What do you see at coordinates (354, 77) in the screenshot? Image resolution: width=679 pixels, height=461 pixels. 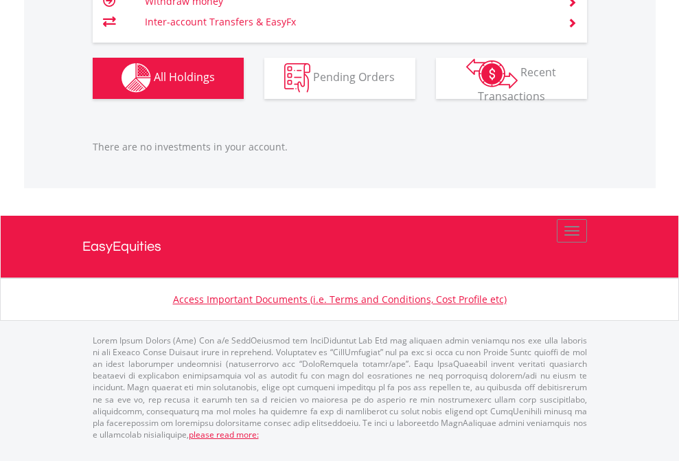 I see `span: Pending Orders` at bounding box center [354, 77].